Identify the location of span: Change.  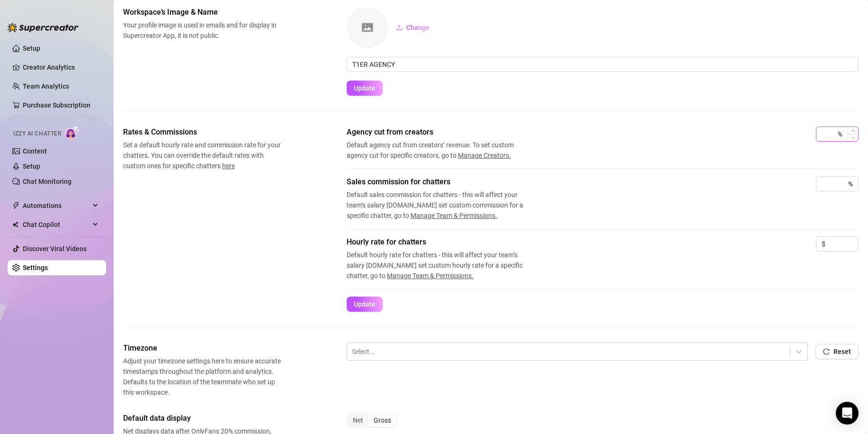
(418, 28).